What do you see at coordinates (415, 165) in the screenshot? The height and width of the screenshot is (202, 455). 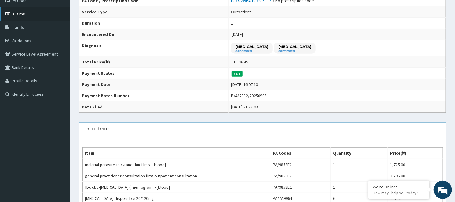 I see `td: 1,725.00` at bounding box center [415, 165].